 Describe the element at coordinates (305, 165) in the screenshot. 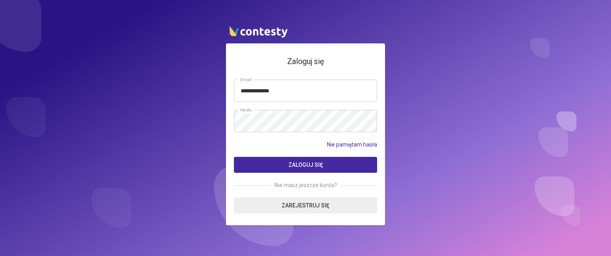

I see `span: Zaloguj się` at that location.